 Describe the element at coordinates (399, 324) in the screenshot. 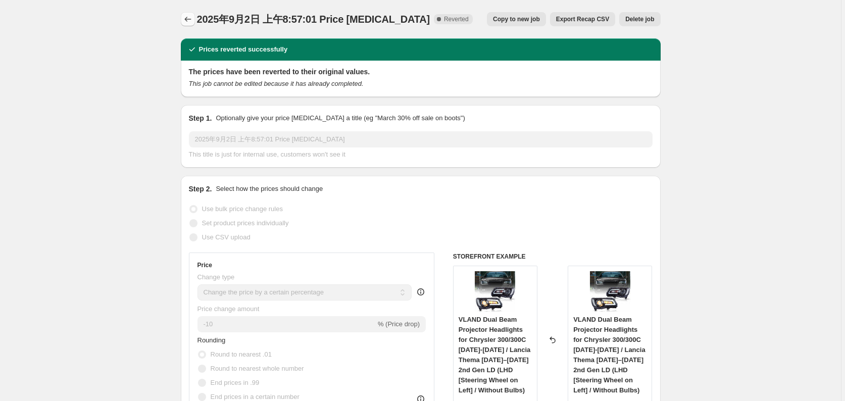

I see `span: % (Price drop)` at that location.